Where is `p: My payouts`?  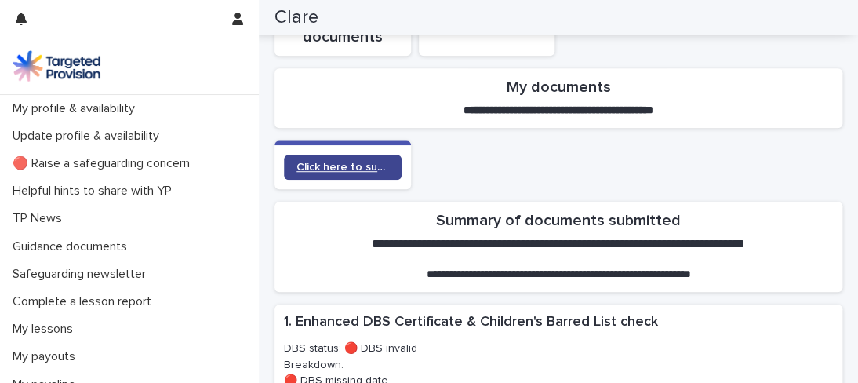
p: My payouts is located at coordinates (47, 356).